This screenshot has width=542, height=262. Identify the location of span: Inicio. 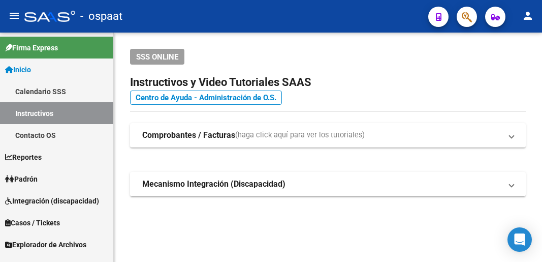
(18, 70).